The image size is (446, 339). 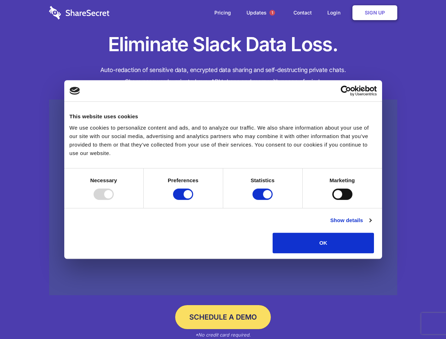 What do you see at coordinates (302, 13) in the screenshot?
I see `a: Contact` at bounding box center [302, 13].